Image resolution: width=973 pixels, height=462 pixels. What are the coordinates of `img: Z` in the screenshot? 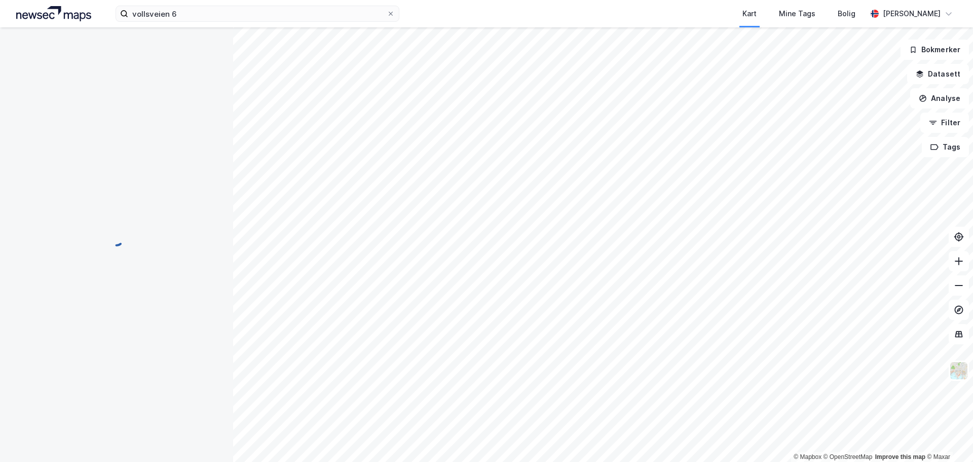 It's located at (959, 371).